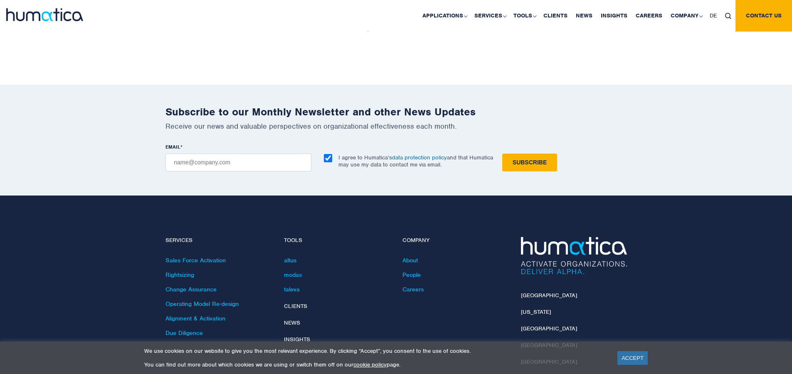 This screenshot has height=374, width=792. What do you see at coordinates (713, 15) in the screenshot?
I see `span: DE` at bounding box center [713, 15].